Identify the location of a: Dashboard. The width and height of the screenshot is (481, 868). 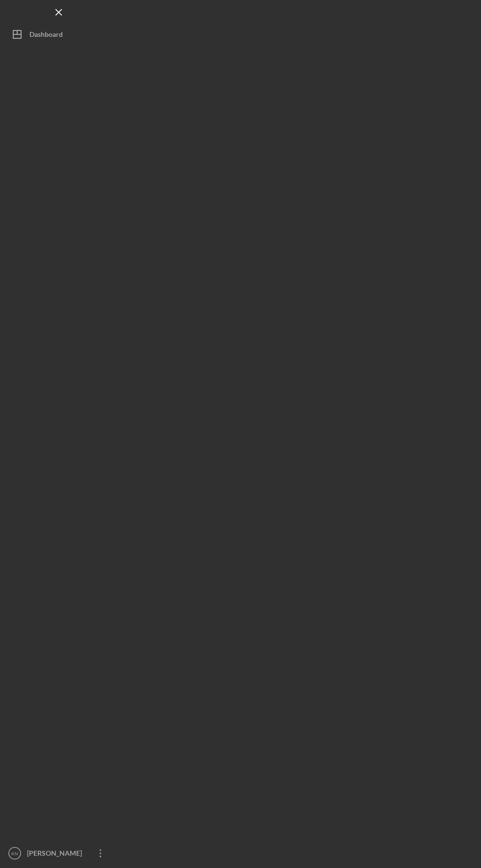
(59, 35).